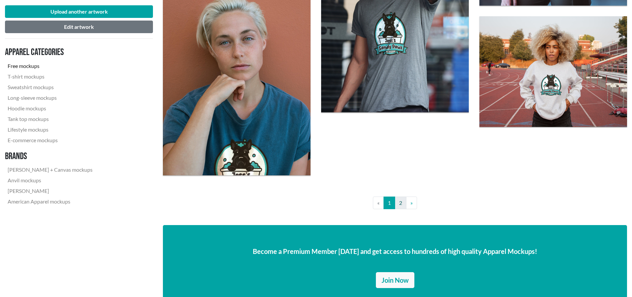  I want to click on a: E-commerce mockups, so click(50, 140).